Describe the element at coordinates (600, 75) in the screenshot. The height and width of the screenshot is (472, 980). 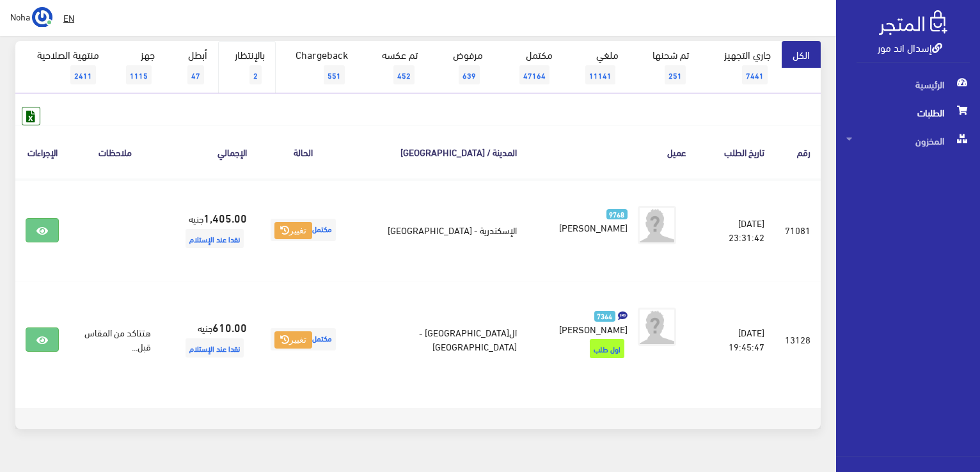
I see `span: 11141` at that location.